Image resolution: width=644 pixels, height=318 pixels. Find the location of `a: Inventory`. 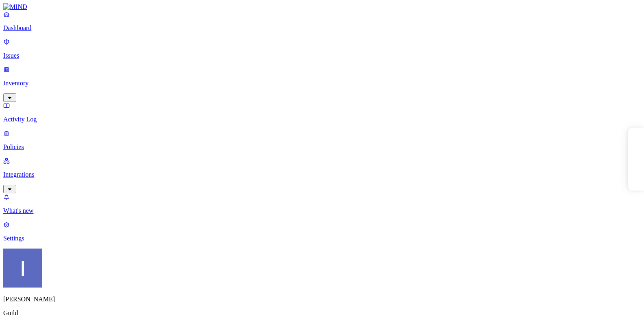

a: Inventory is located at coordinates (322, 83).